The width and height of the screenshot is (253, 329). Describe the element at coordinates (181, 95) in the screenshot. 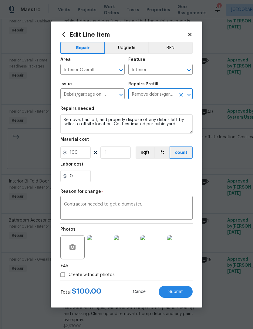

I see `button: Clear` at that location.